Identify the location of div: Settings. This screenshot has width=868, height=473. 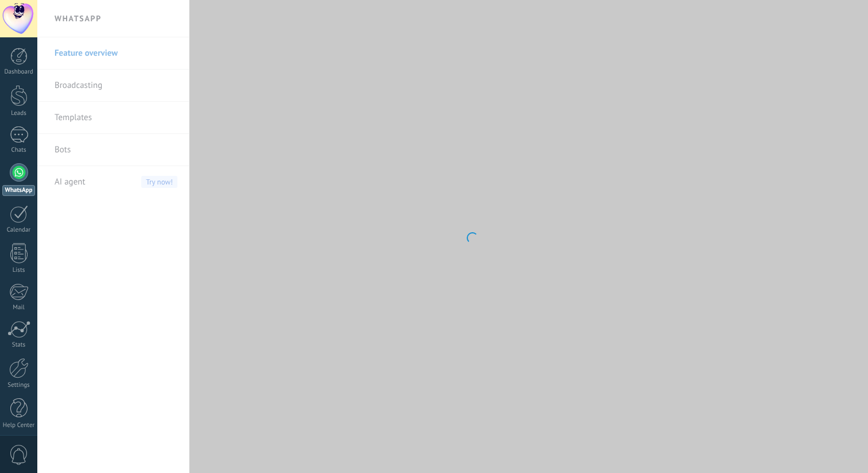
(19, 385).